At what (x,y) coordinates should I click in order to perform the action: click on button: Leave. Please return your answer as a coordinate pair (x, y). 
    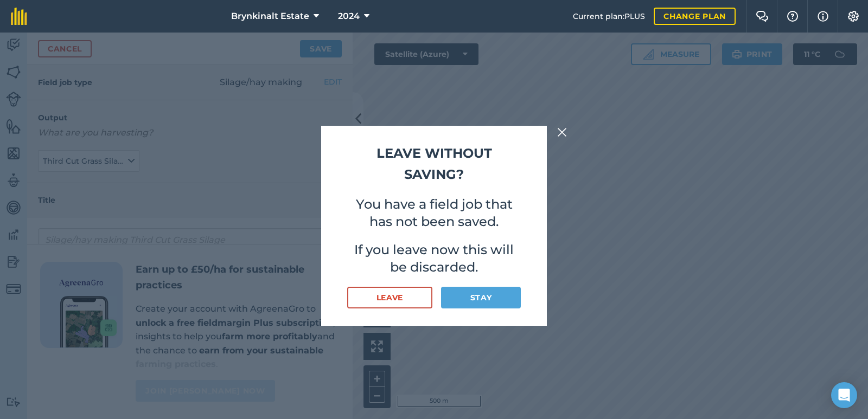
    Looking at the image, I should click on (389, 297).